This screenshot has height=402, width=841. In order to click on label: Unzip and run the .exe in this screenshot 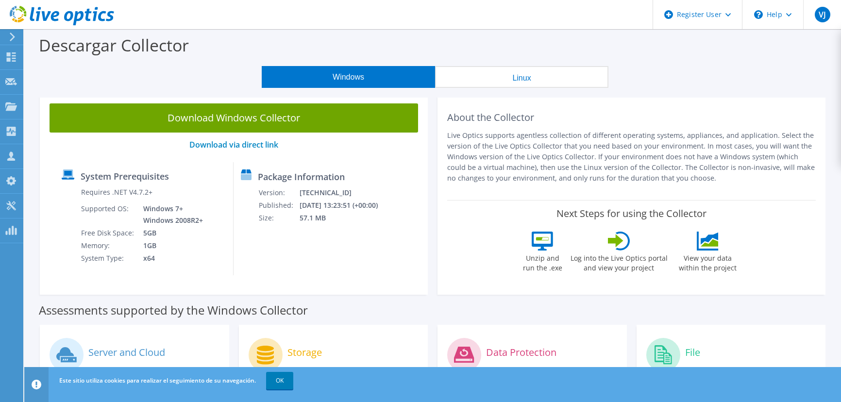, I will do `click(543, 262)`.